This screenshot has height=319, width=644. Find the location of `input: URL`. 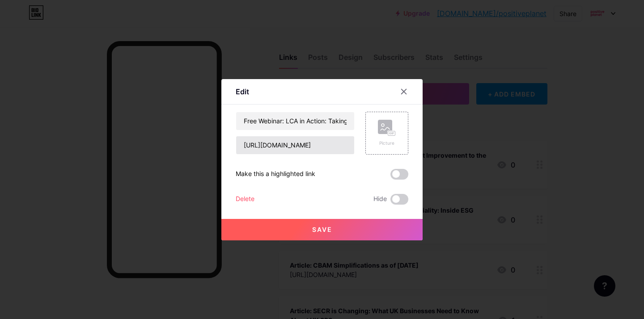

input: URL is located at coordinates (295, 145).